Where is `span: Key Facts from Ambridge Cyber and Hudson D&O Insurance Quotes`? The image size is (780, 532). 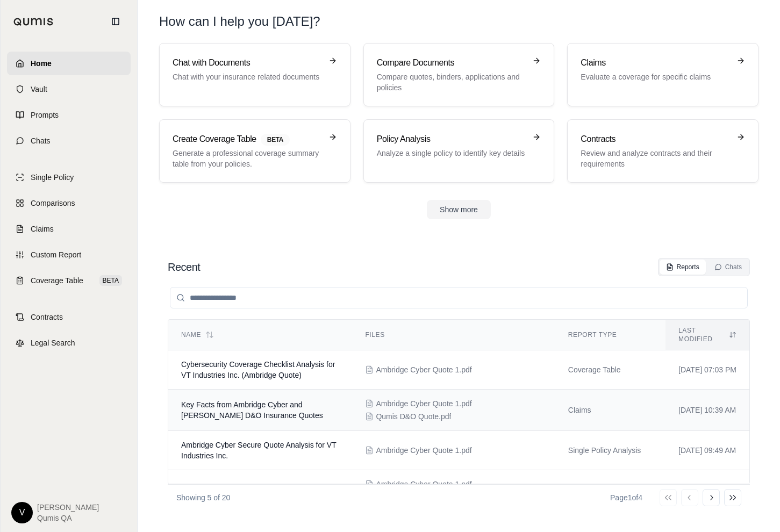
span: Key Facts from Ambridge Cyber and Hudson D&O Insurance Quotes is located at coordinates (252, 410).